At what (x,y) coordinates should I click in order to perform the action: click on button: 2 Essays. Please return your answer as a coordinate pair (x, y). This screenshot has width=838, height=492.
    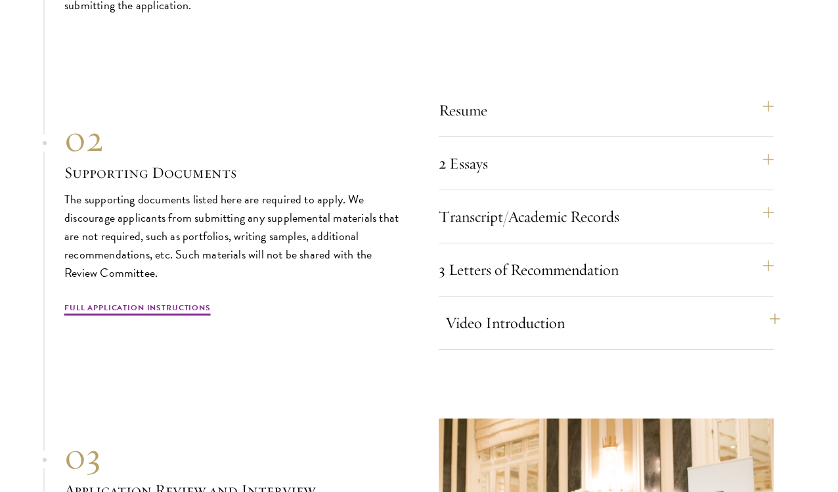
    Looking at the image, I should click on (606, 163).